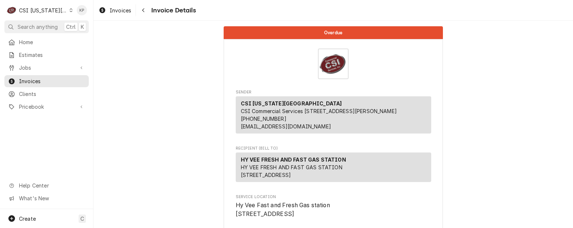  What do you see at coordinates (333, 206) in the screenshot?
I see `div: Service Location` at bounding box center [333, 206].